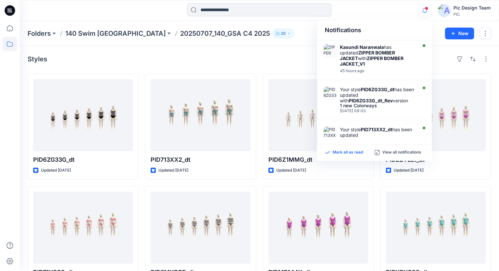 This screenshot has height=271, width=499. Describe the element at coordinates (201, 115) in the screenshot. I see `a: PID713XX2_dt` at that location.